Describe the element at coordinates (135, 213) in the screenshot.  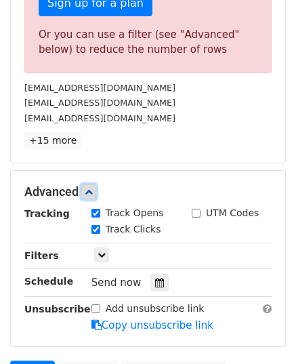
I see `label: Track Opens` at that location.